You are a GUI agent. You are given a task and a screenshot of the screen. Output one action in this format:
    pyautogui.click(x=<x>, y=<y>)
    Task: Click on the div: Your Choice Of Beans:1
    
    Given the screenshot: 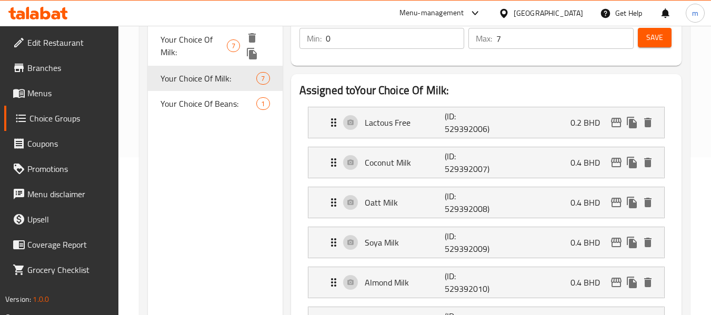 What is the action you would take?
    pyautogui.click(x=215, y=104)
    